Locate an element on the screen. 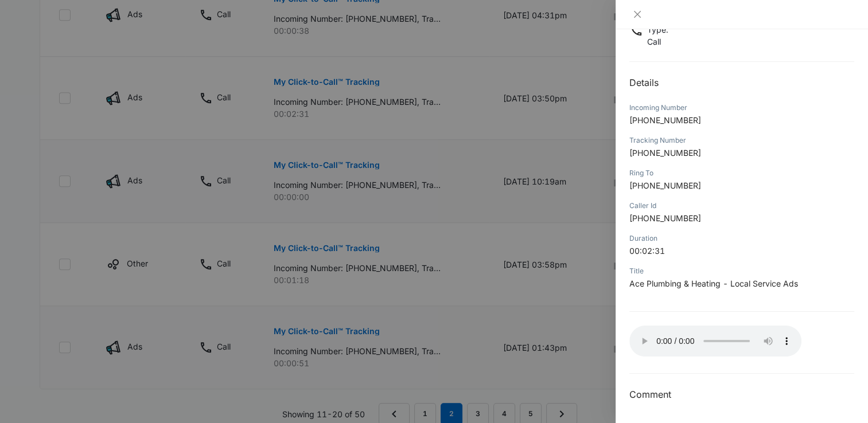  audio: Your browser does not support the audio tag. is located at coordinates (716, 341).